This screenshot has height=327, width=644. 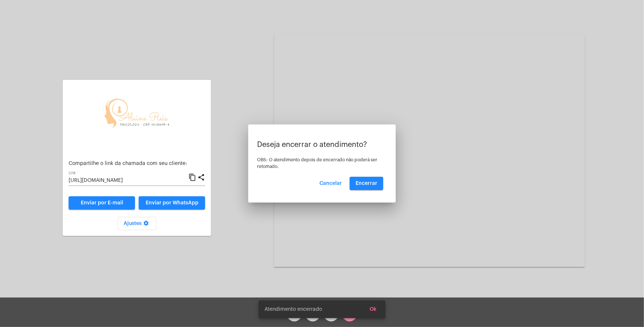 What do you see at coordinates (366, 183) in the screenshot?
I see `button: Encerrar` at bounding box center [366, 183].